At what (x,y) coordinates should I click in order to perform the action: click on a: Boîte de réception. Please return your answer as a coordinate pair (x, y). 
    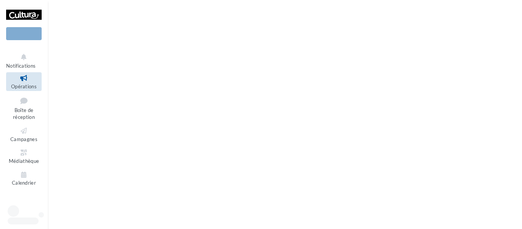
    Looking at the image, I should click on (24, 108).